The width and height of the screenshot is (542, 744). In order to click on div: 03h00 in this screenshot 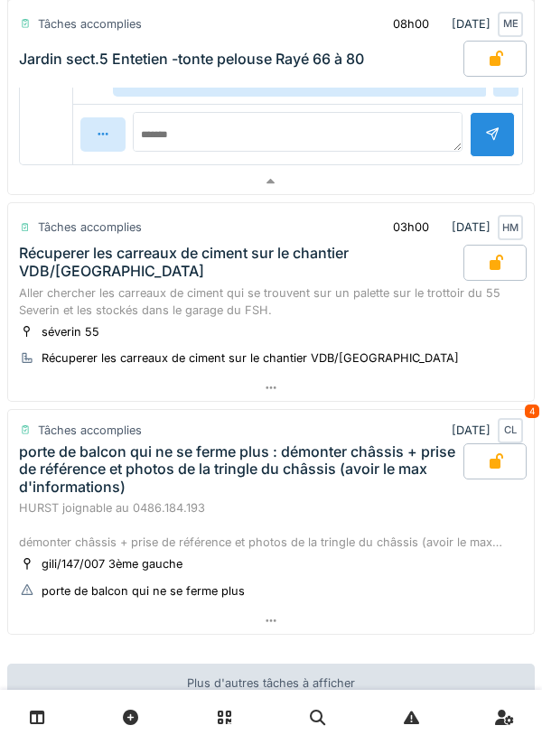, I will do `click(411, 227)`.